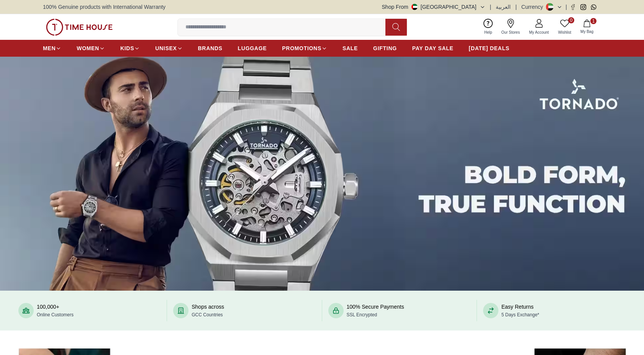 This screenshot has width=644, height=355. What do you see at coordinates (415, 7) in the screenshot?
I see `img: United Arab Emirates` at bounding box center [415, 7].